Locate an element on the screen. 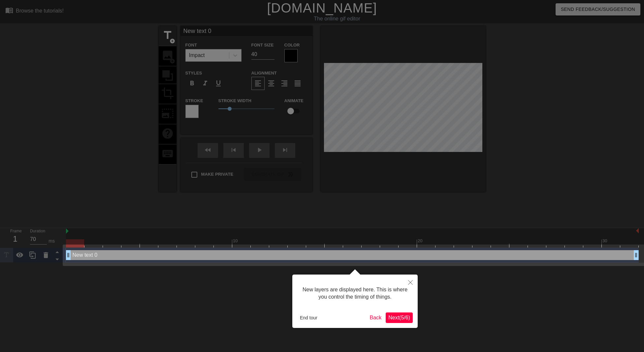 The image size is (644, 352). button: End tour is located at coordinates (308, 318).